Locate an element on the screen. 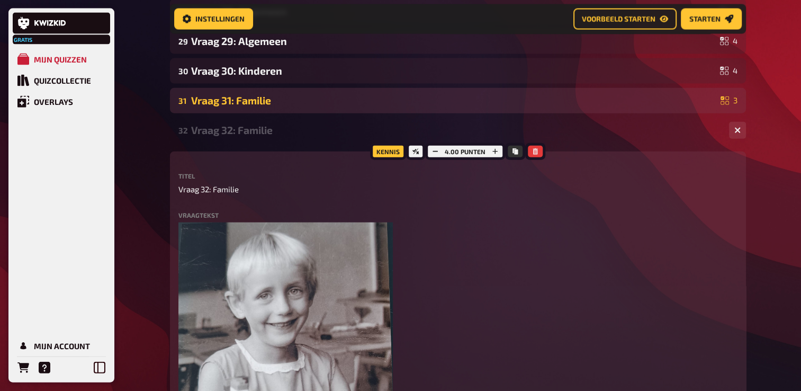 Image resolution: width=801 pixels, height=391 pixels. a: Help is located at coordinates (44, 367).